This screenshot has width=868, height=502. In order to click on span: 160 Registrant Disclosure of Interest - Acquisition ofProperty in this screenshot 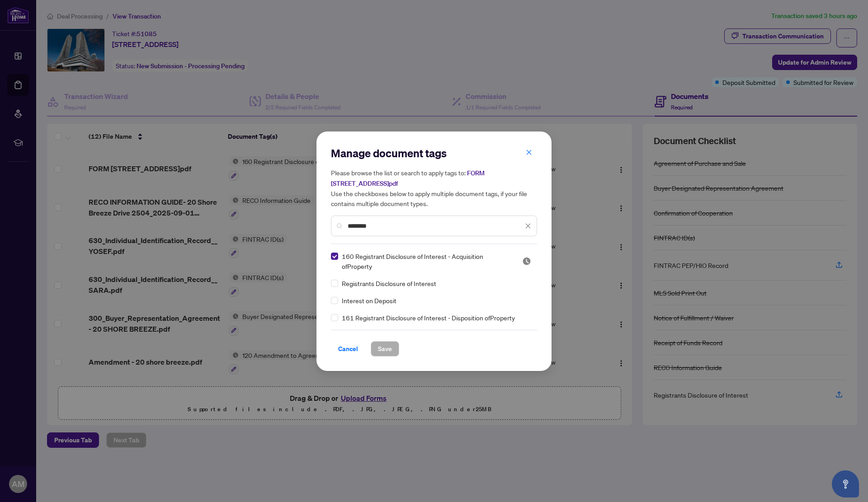, I will do `click(426, 261)`.